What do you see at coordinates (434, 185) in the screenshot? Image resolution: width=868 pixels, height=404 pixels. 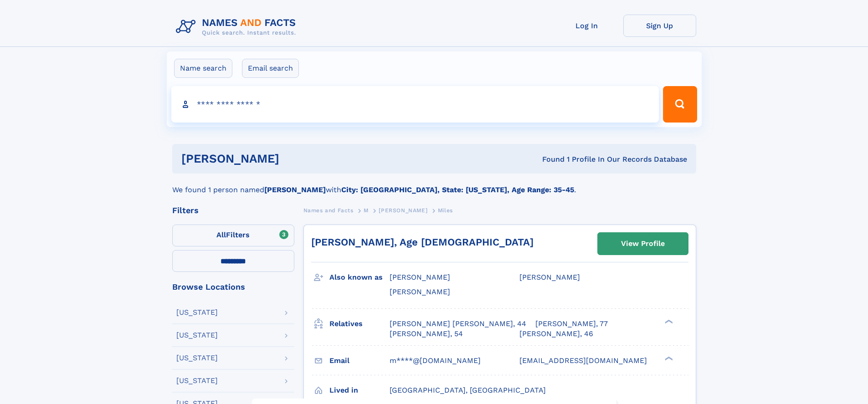 I see `div: We found 1 person named with .` at bounding box center [434, 185].